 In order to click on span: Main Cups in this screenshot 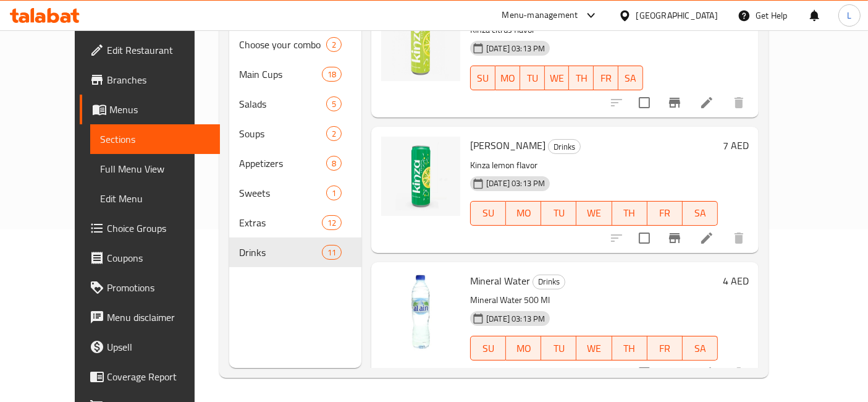, I will do `click(281, 74)`.